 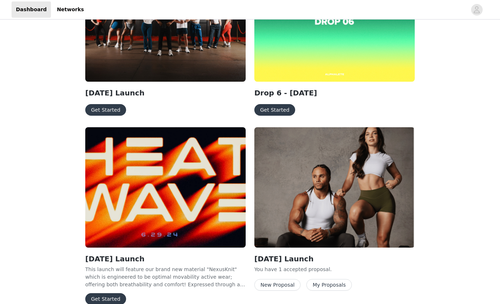 I want to click on p: You have 1 accepted proposal ., so click(x=335, y=269).